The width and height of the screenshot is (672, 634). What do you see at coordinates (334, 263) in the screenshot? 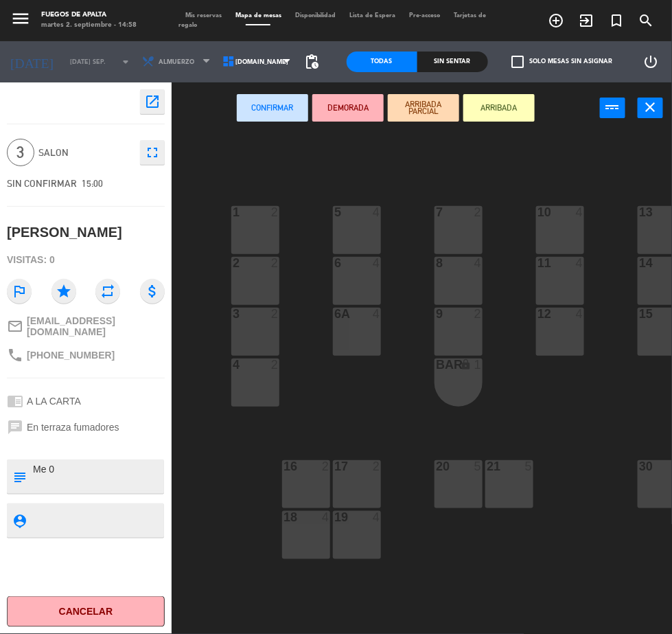
I see `div: 6` at bounding box center [334, 263].